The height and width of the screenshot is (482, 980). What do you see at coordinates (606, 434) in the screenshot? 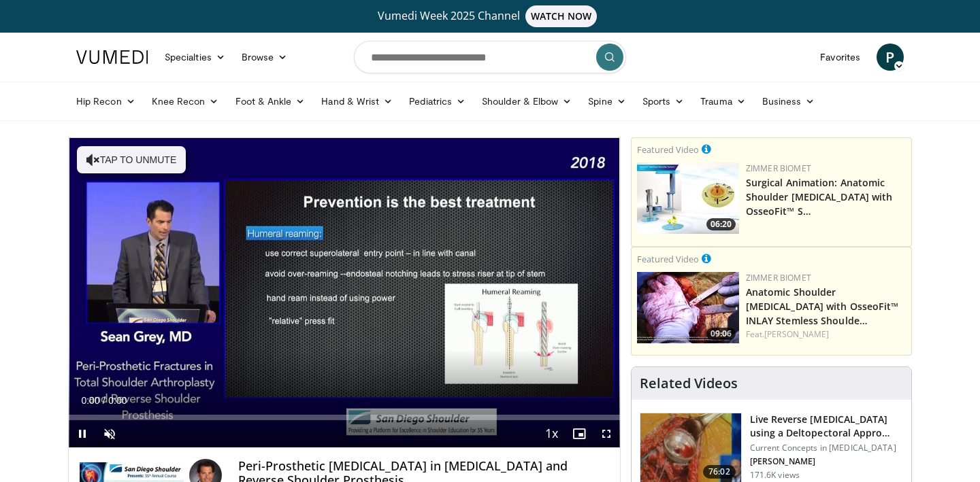
I see `button: Fullscreen` at bounding box center [606, 434].